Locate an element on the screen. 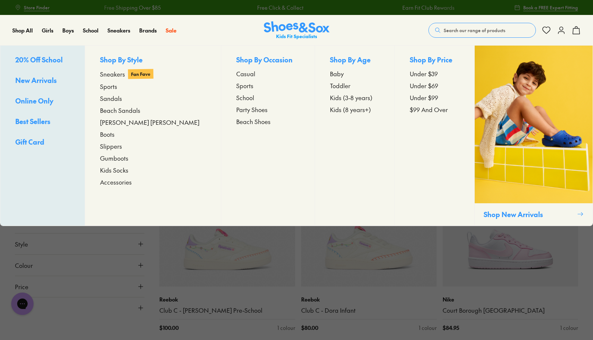 The image size is (593, 340). span: Sale is located at coordinates (171, 30).